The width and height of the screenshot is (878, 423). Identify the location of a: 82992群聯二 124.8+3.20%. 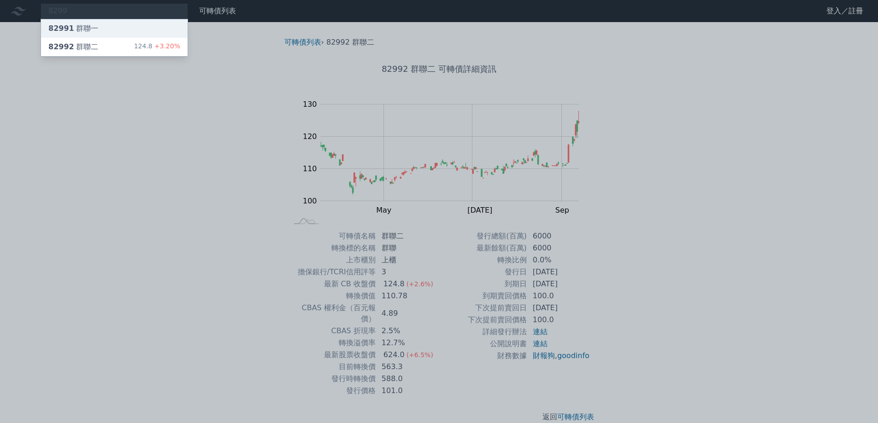
(114, 47).